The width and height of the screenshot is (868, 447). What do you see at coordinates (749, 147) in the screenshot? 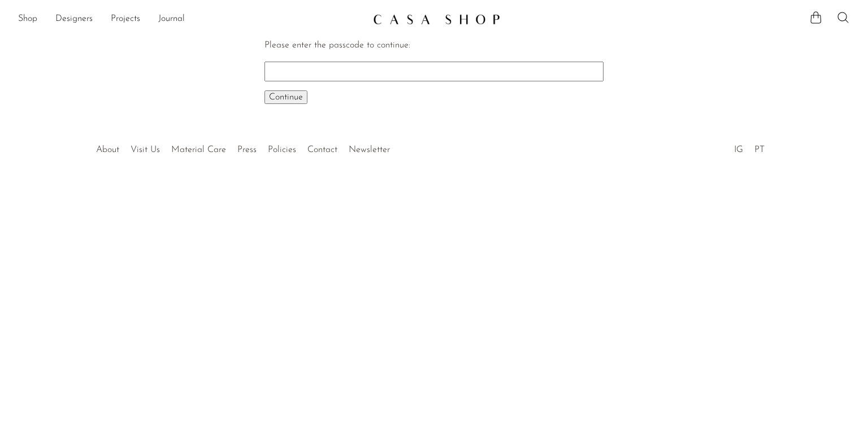
I see `ul: Social Medias` at bounding box center [749, 147].